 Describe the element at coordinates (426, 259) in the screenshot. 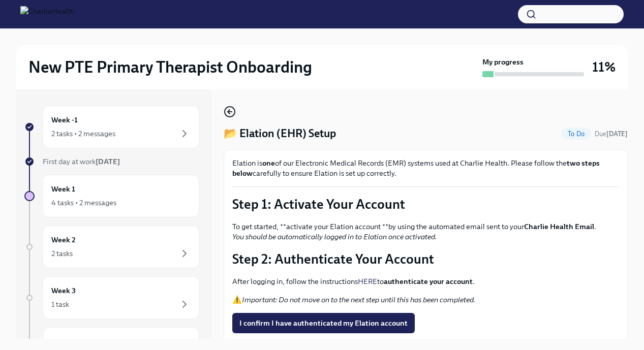

I see `p: Step 2: Authenticate Your Account` at that location.